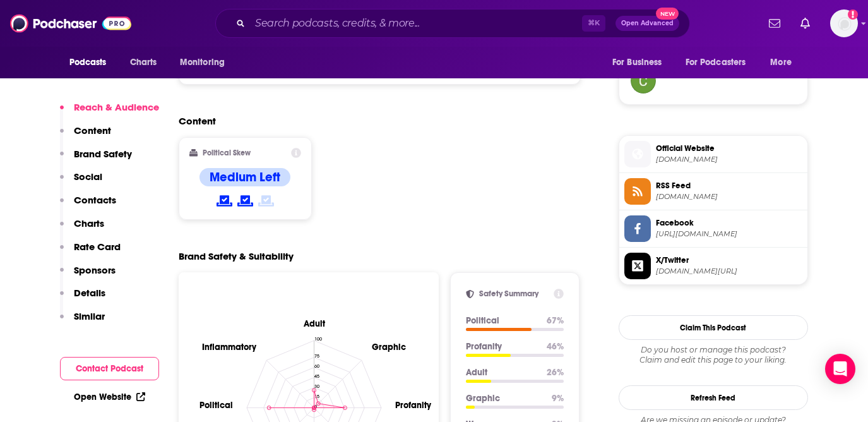 The image size is (868, 422). I want to click on svg: Add a profile image, so click(853, 14).